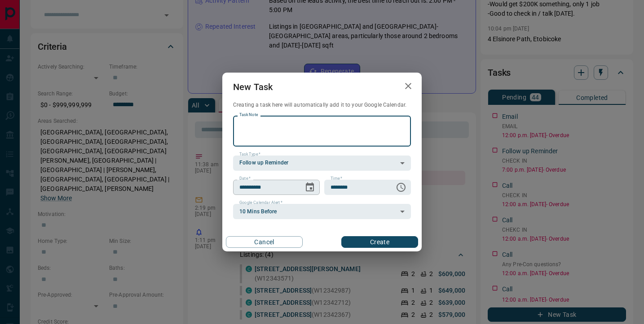 The width and height of the screenshot is (644, 324). What do you see at coordinates (248, 115) in the screenshot?
I see `label: Task Note` at bounding box center [248, 115].